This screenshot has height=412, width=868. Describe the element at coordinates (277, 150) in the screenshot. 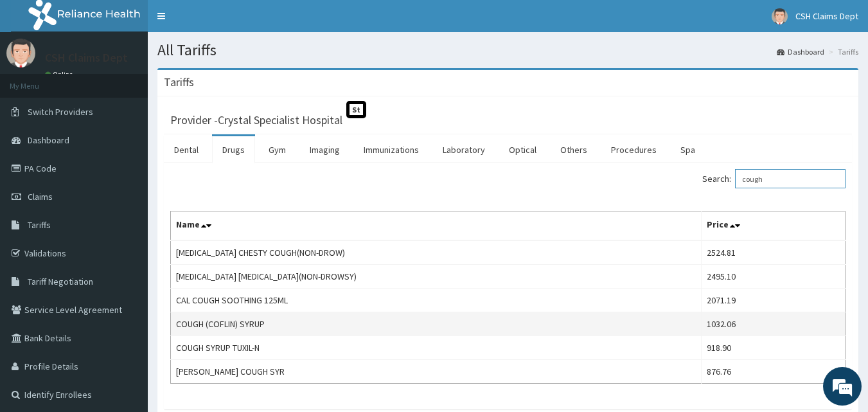

I see `a: Gym` at that location.